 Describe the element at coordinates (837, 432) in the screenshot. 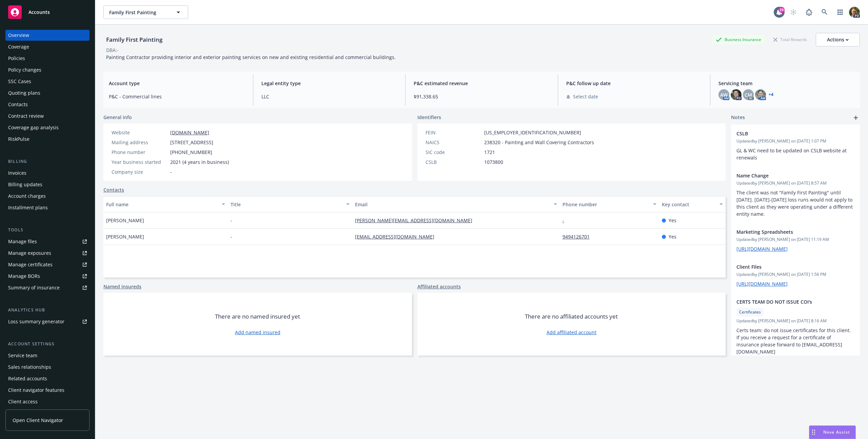

I see `span: Nova Assist` at that location.